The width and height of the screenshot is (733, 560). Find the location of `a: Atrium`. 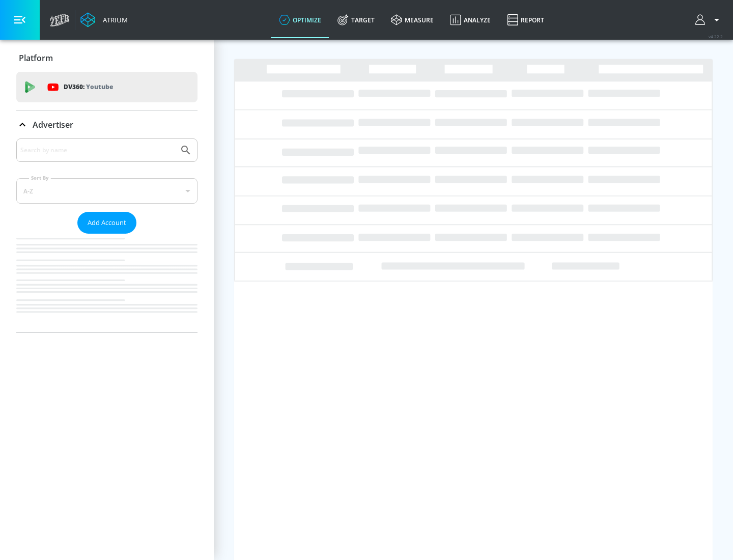

a: Atrium is located at coordinates (104, 20).